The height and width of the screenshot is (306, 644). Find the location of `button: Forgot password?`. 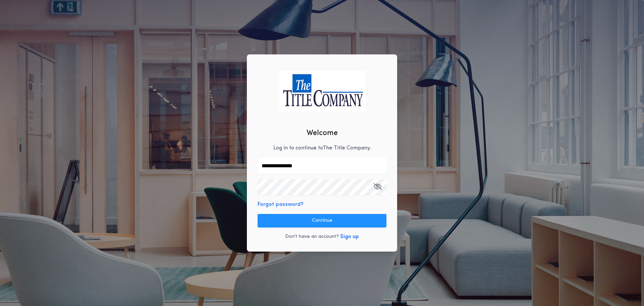

button: Forgot password? is located at coordinates (280, 204).